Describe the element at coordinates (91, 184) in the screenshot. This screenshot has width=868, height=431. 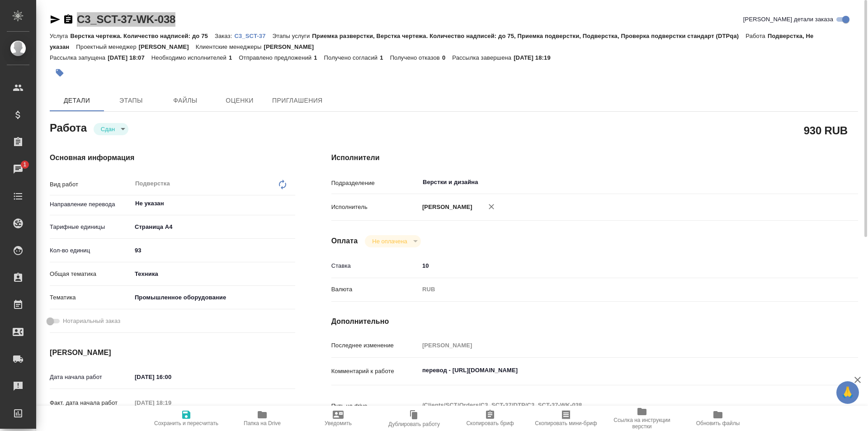
I see `p: Вид работ` at that location.